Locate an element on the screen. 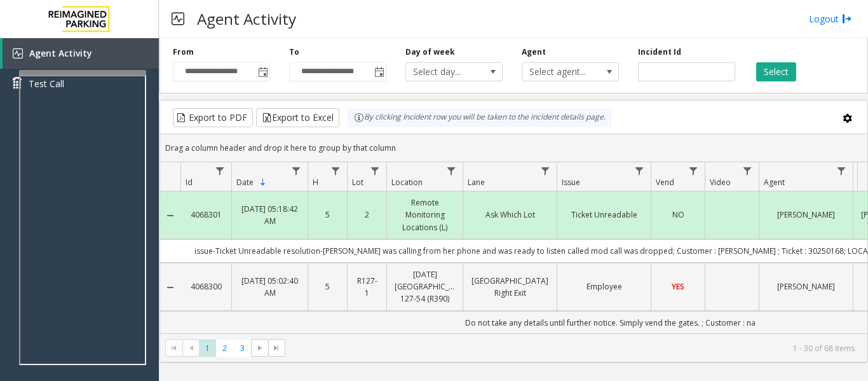 This screenshot has height=381, width=868. span: H is located at coordinates (315, 182).